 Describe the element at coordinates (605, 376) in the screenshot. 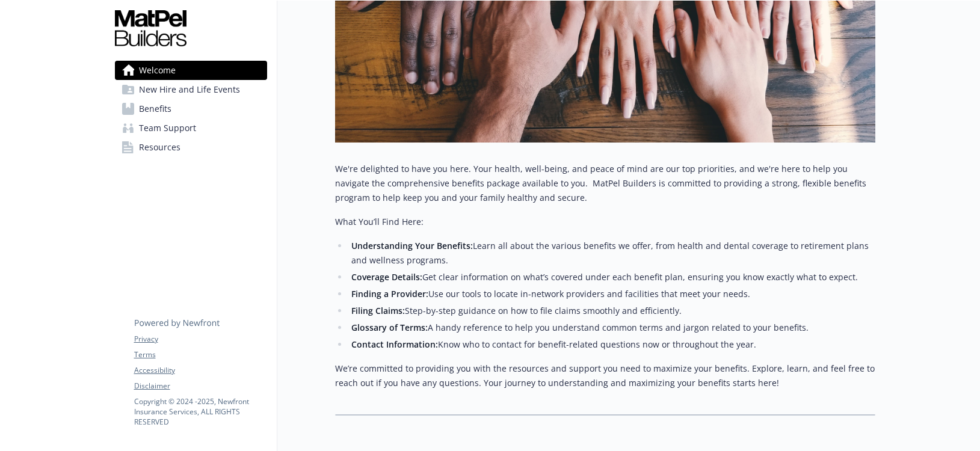

I see `p: We’re committed to providing you with the resources and support you need to maximize your benefit...` at that location.